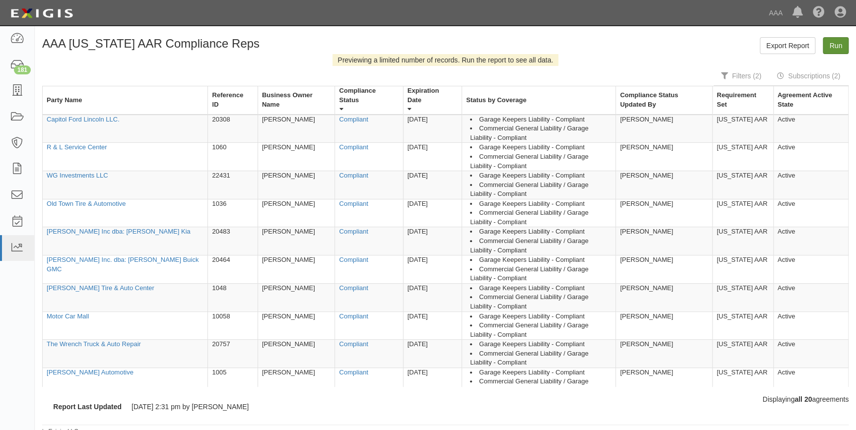 The height and width of the screenshot is (430, 856). Describe the element at coordinates (775, 13) in the screenshot. I see `a: AAA` at that location.